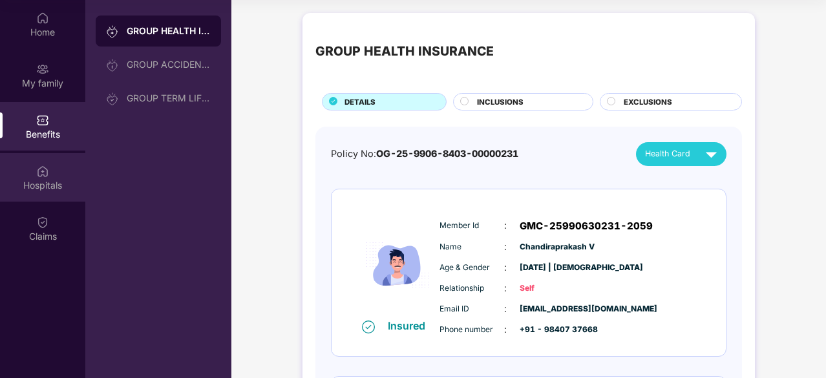  I want to click on span: Age & Gender, so click(472, 268).